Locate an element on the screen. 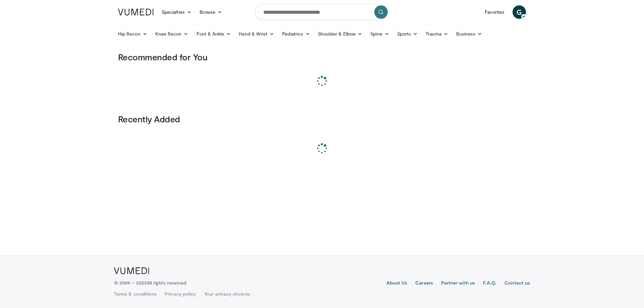  a: Your privacy choices is located at coordinates (227, 294).